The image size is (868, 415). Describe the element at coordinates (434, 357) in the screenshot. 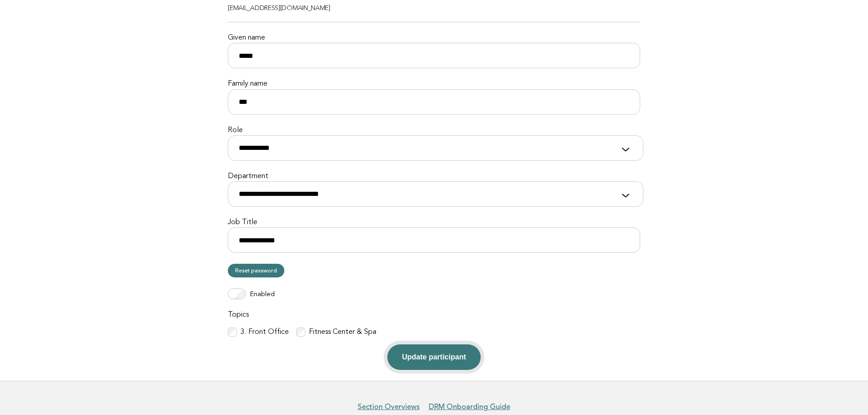

I see `button: Update participant` at that location.